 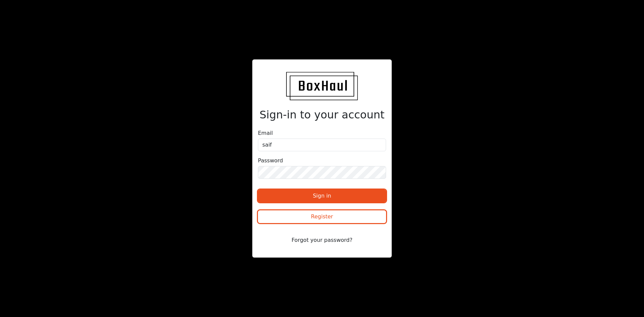 What do you see at coordinates (322, 86) in the screenshot?
I see `img: BoxHaul` at bounding box center [322, 86].